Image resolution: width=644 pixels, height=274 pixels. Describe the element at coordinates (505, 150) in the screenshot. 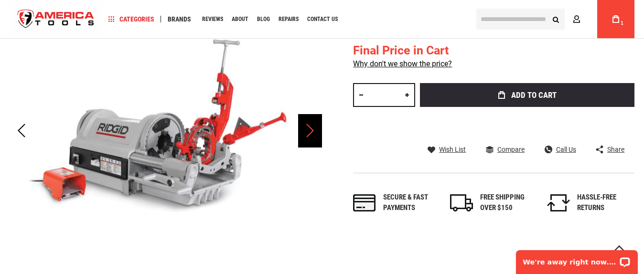

I see `a: Compare` at that location.